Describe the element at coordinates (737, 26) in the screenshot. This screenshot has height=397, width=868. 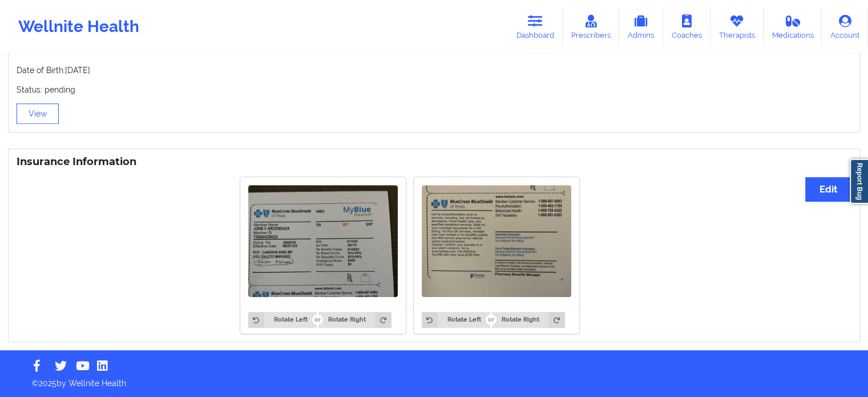
I see `a: Therapists` at that location.